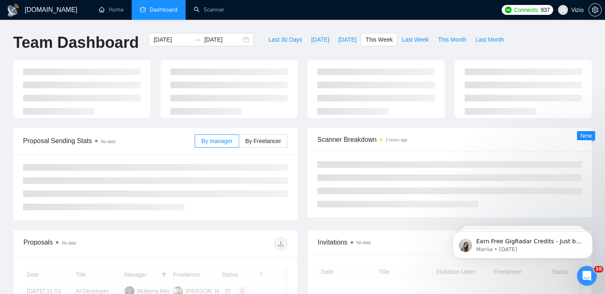 The height and width of the screenshot is (294, 605). What do you see at coordinates (595, 10) in the screenshot?
I see `span: setting` at bounding box center [595, 10].